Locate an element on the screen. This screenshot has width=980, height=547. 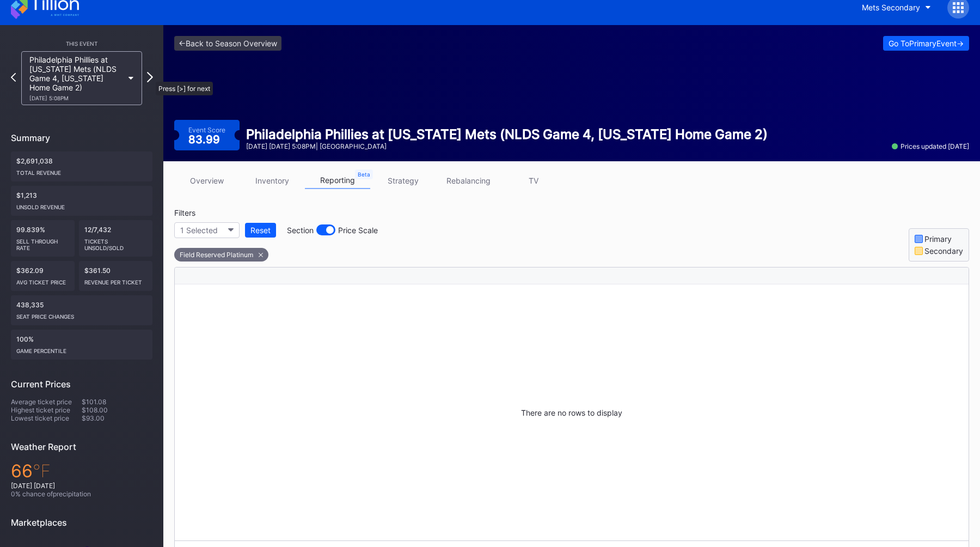
div: $361.50 is located at coordinates (116, 276).